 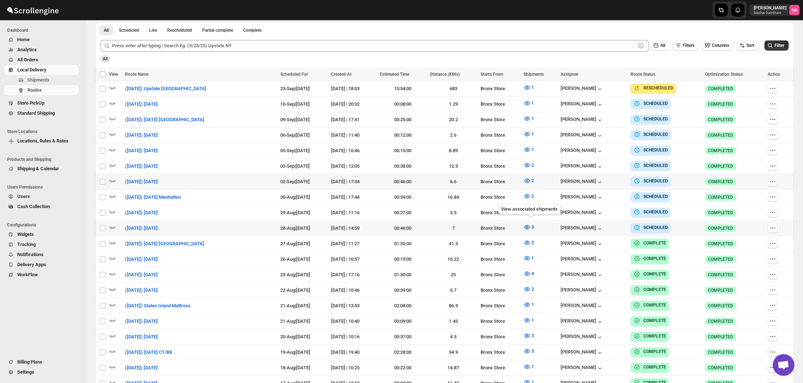 What do you see at coordinates (341, 74) in the screenshot?
I see `span: Created At` at bounding box center [341, 74].